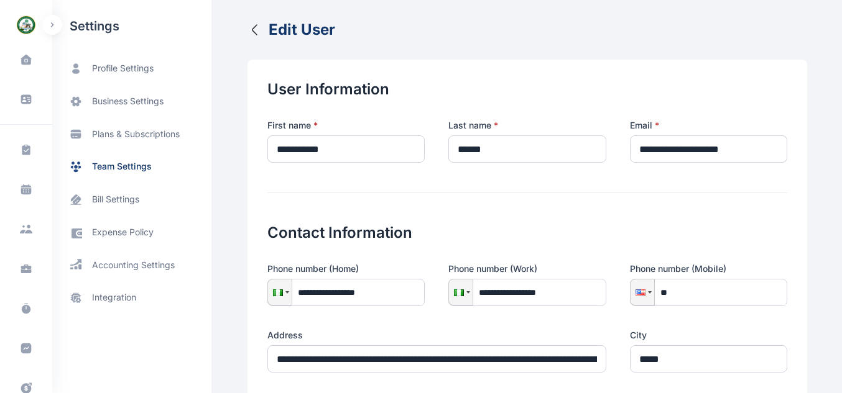 This screenshot has width=842, height=393. Describe the element at coordinates (132, 200) in the screenshot. I see `a: bill settings` at that location.